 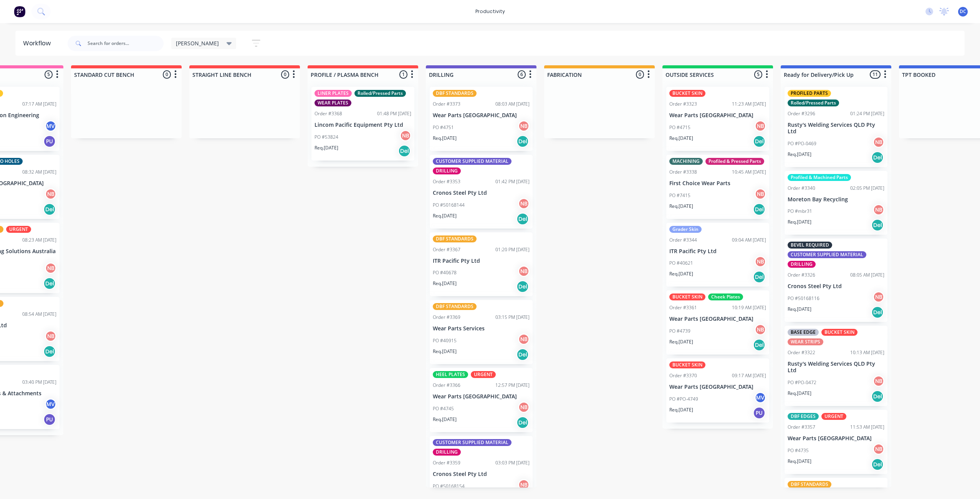 I want to click on p: PO #mbr31, so click(x=799, y=211).